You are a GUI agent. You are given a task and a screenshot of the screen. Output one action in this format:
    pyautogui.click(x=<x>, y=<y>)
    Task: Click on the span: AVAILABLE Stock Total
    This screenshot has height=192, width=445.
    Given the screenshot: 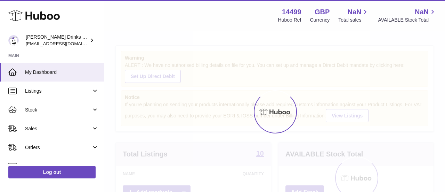 What is the action you would take?
    pyautogui.click(x=407, y=20)
    